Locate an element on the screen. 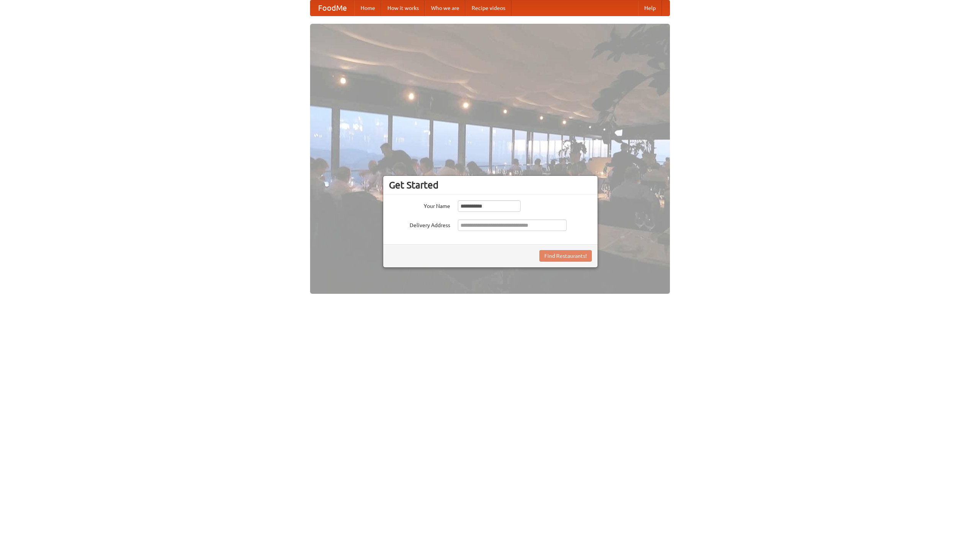  h3: Get Started is located at coordinates (491, 185).